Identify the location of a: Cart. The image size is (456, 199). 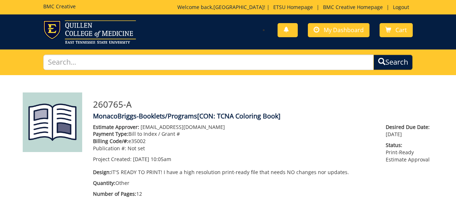
(397, 30).